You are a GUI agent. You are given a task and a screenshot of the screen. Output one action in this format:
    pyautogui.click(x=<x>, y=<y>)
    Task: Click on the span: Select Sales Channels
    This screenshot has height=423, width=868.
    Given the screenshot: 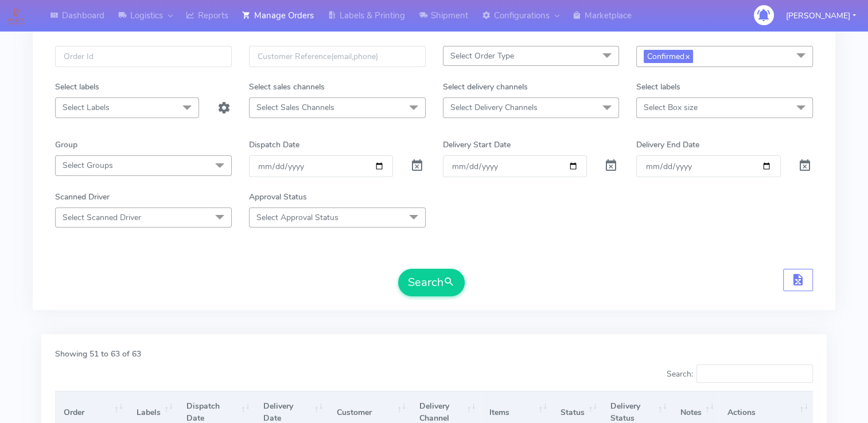 What is the action you would take?
    pyautogui.click(x=295, y=107)
    